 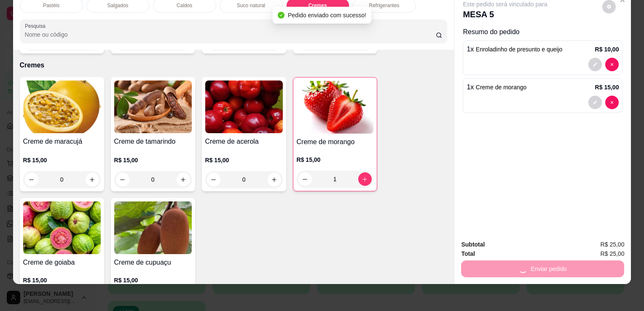 I want to click on p: Refrigerantes, so click(x=385, y=5).